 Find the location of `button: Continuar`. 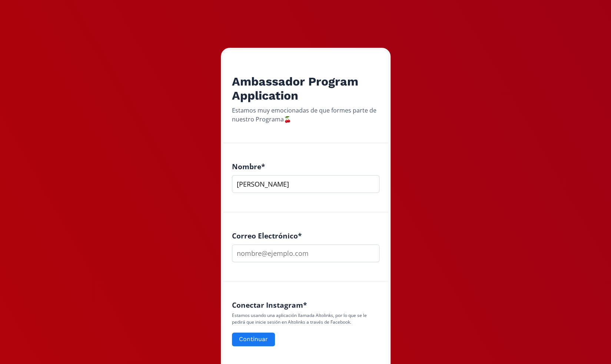

button: Continuar is located at coordinates (254, 339).